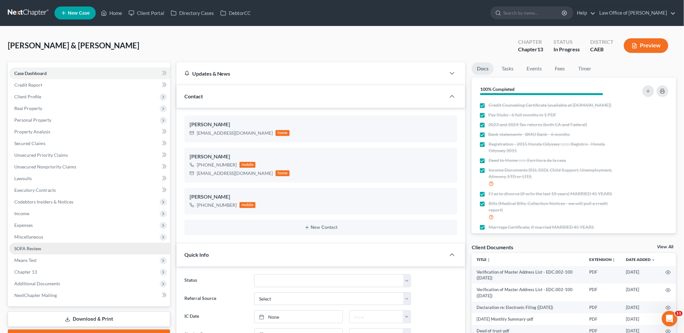 This screenshot has width=684, height=333. What do you see at coordinates (533, 13) in the screenshot?
I see `input: Search by name...` at bounding box center [533, 13].